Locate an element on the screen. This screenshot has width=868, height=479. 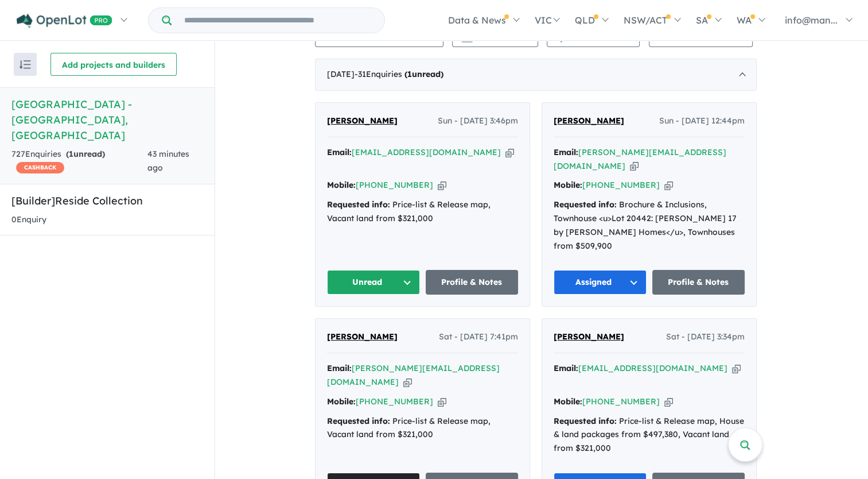
div: 0 Enquir y is located at coordinates (28, 220).